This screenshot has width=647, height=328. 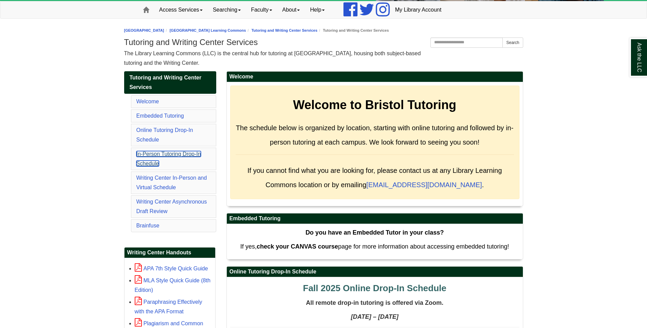 I want to click on a: Brainfuse, so click(x=148, y=225).